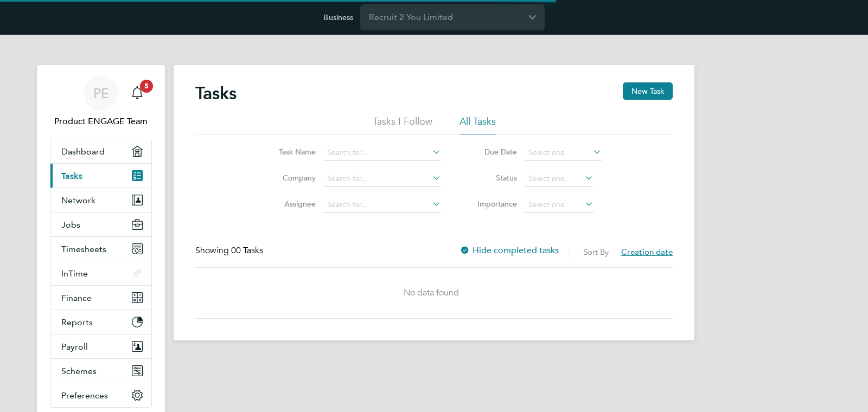 Image resolution: width=868 pixels, height=412 pixels. Describe the element at coordinates (493, 152) in the screenshot. I see `label: Due Date` at that location.